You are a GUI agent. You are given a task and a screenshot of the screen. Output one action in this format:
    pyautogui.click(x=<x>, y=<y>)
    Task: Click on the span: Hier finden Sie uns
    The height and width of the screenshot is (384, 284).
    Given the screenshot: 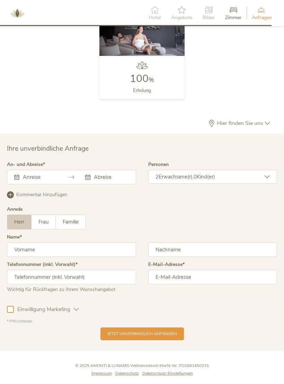 What is the action you would take?
    pyautogui.click(x=240, y=123)
    